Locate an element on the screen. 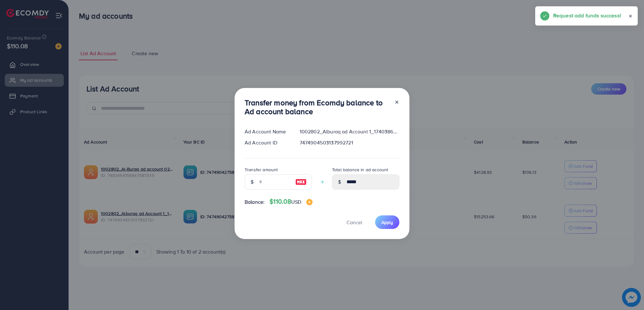 This screenshot has width=644, height=310. span: USD is located at coordinates (296, 201).